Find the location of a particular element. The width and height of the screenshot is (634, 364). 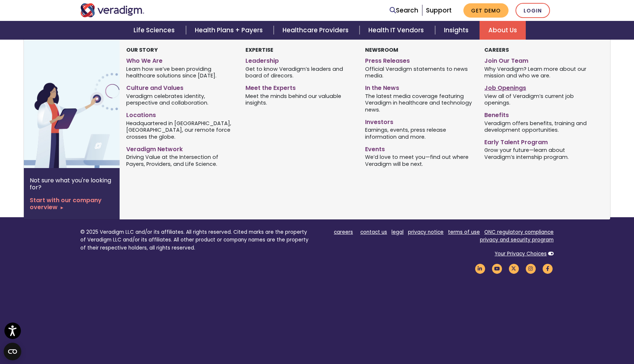

a: Leadership is located at coordinates (299, 59).